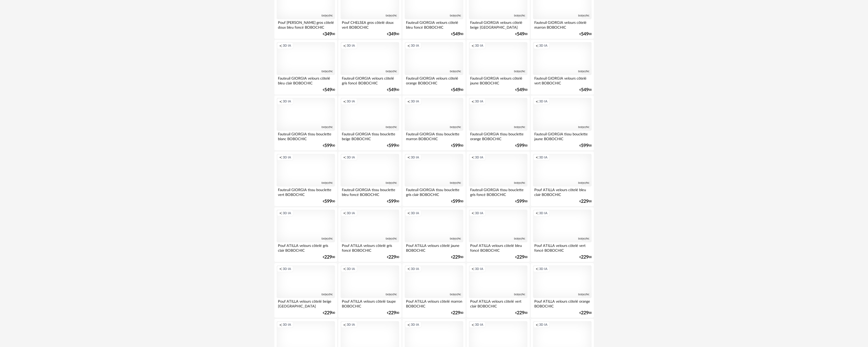 Image resolution: width=868 pixels, height=347 pixels. Describe the element at coordinates (306, 235) in the screenshot. I see `a: Creation icon 3D IA Pouf ATILLA velours côtelé gris clair BOBOCHIC €22900` at that location.